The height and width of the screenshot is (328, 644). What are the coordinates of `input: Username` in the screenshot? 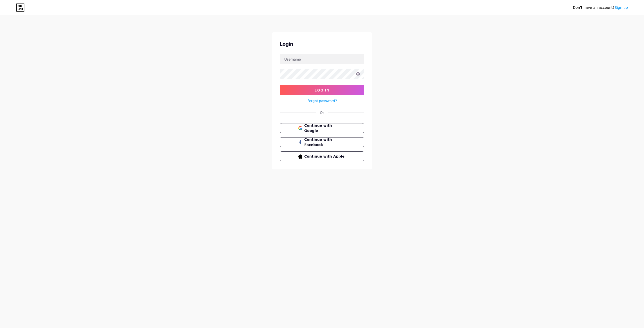 It's located at (322, 59).